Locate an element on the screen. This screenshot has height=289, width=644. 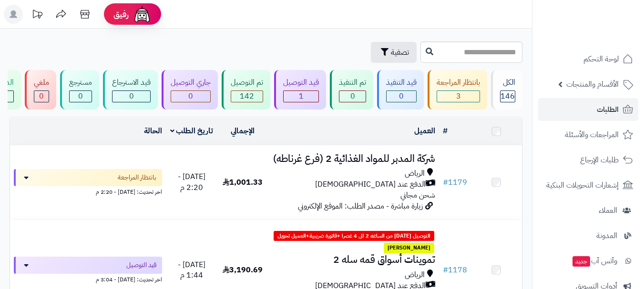
div: 1 is located at coordinates (301, 96).